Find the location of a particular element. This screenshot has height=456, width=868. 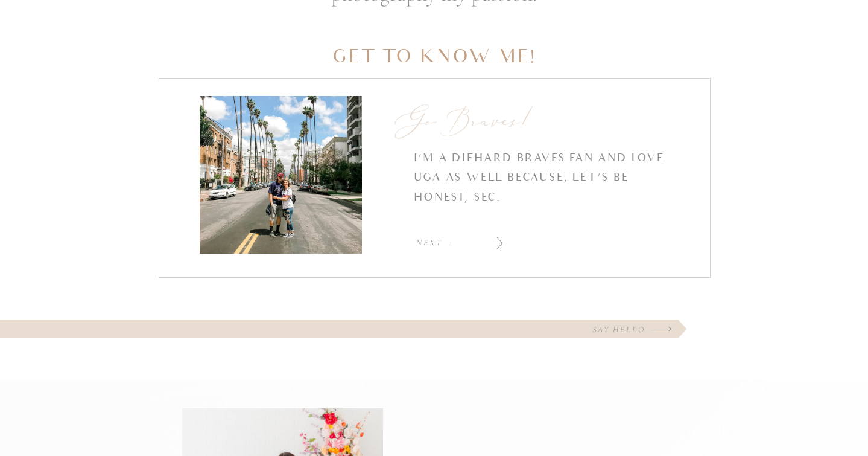

div: next is located at coordinates (419, 241).